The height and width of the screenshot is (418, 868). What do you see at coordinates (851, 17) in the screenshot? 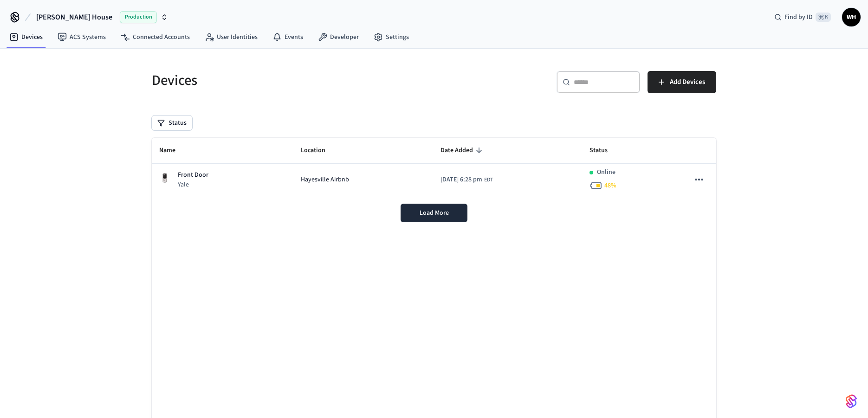
I see `span: WH` at bounding box center [851, 17].